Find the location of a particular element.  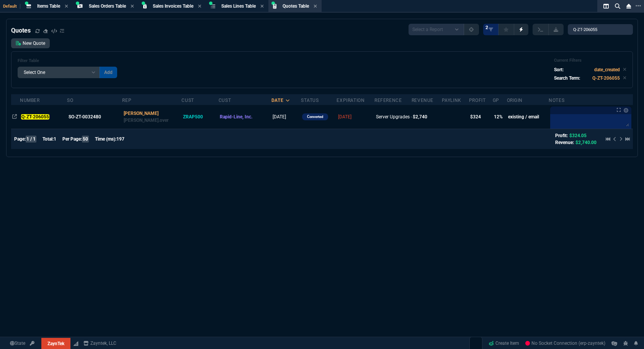

a: New Quote is located at coordinates (30, 43).